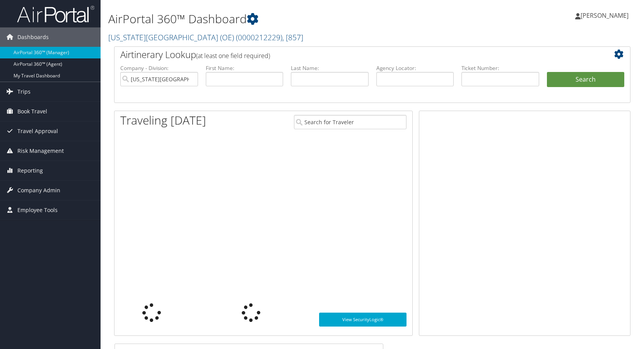 This screenshot has height=349, width=644. What do you see at coordinates (56, 14) in the screenshot?
I see `img: airportal-logo.png` at bounding box center [56, 14].